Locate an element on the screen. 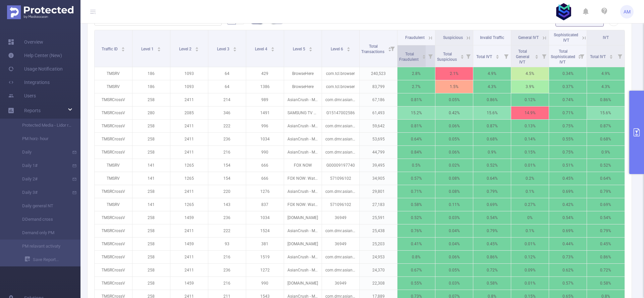 The image size is (644, 298). p: 15.6% is located at coordinates (606, 113).